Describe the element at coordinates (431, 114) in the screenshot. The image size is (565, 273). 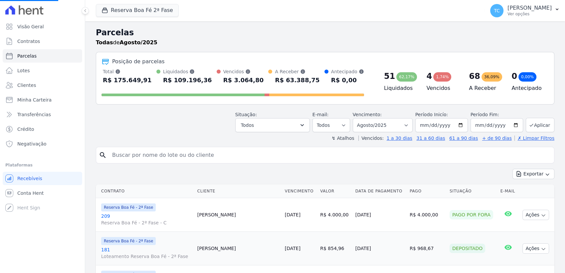
I see `label: Período Inicío:` at that location.